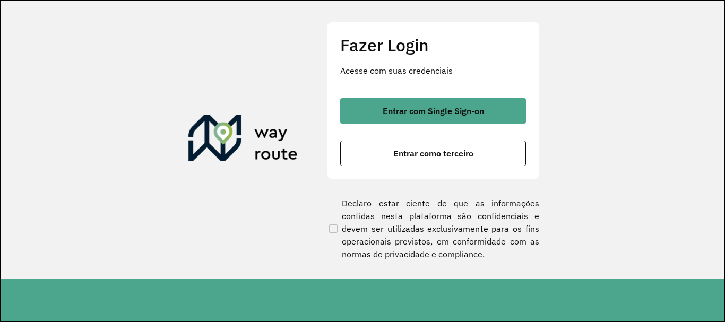 The width and height of the screenshot is (725, 322). What do you see at coordinates (433, 111) in the screenshot?
I see `span: Entrar com Single Sign-on` at bounding box center [433, 111].